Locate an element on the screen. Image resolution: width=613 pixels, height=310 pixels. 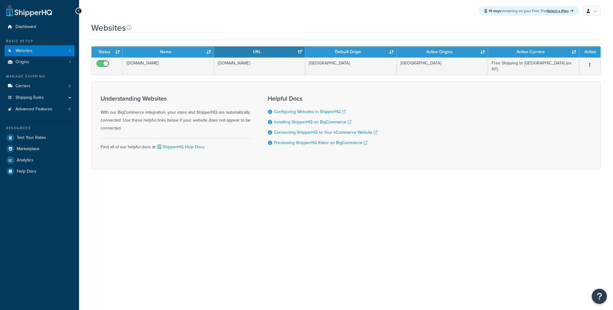
span: Carriers is located at coordinates (23, 86).